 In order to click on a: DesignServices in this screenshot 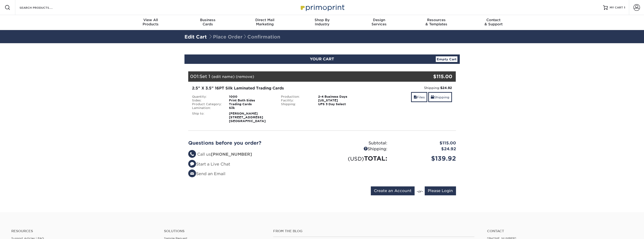, I will do `click(379, 22)`.